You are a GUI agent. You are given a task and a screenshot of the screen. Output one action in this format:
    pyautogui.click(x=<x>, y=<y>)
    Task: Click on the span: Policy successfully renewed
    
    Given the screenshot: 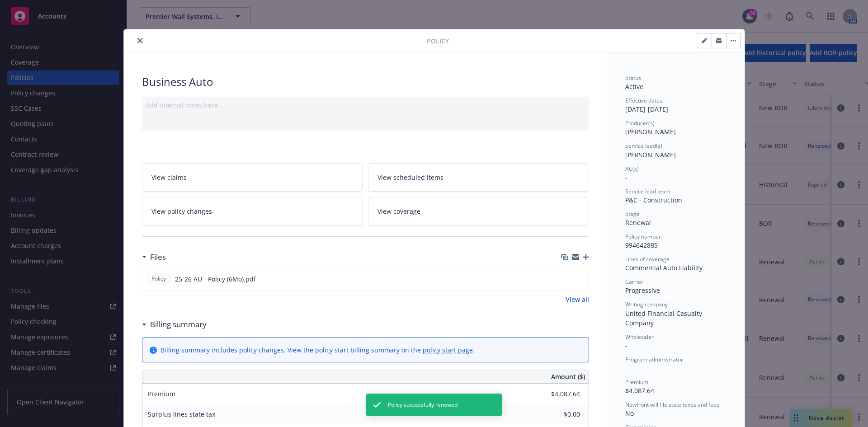 What is the action you would take?
    pyautogui.click(x=422, y=405)
    